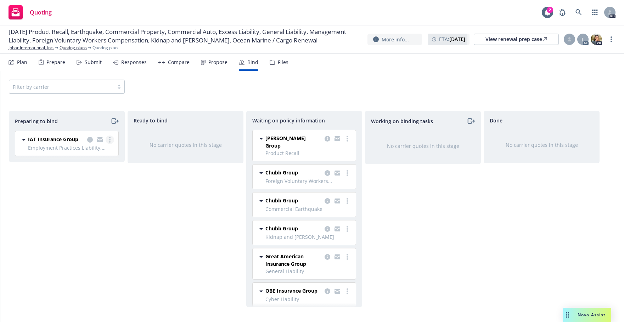 This screenshot has width=624, height=322. What do you see at coordinates (395, 39) in the screenshot?
I see `span: More info...` at bounding box center [395, 39].